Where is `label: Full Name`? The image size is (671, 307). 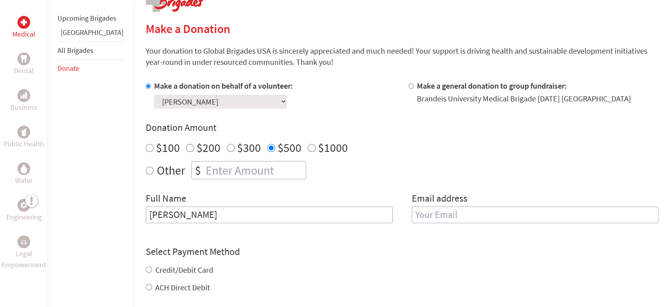
label: Full Name is located at coordinates (166, 199).